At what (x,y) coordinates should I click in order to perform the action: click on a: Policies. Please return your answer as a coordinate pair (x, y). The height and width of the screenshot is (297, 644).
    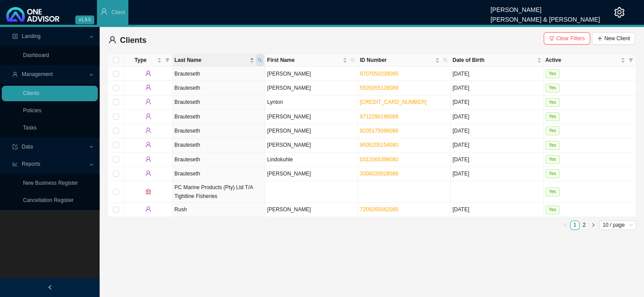
    Looking at the image, I should click on (32, 111).